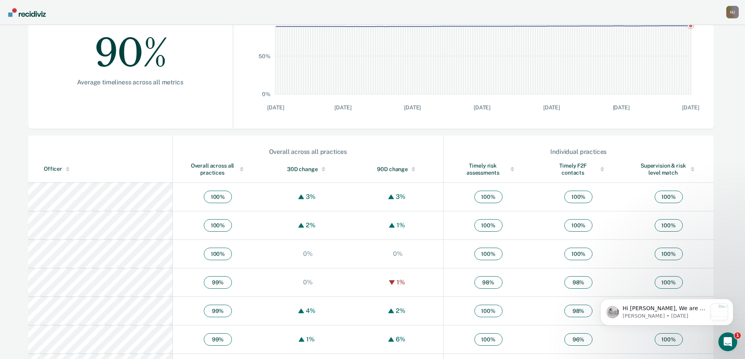 Image resolution: width=745 pixels, height=359 pixels. Describe the element at coordinates (737, 336) in the screenshot. I see `span: 1` at that location.